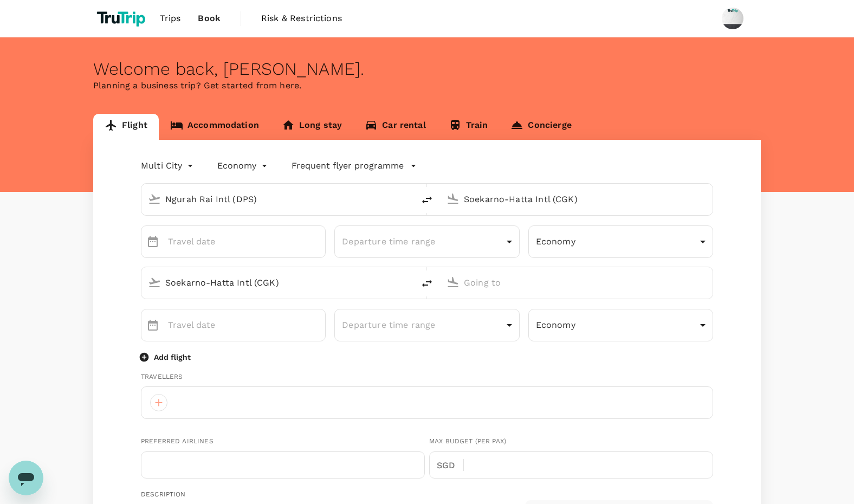  What do you see at coordinates (170, 18) in the screenshot?
I see `span: Trips` at bounding box center [170, 18].